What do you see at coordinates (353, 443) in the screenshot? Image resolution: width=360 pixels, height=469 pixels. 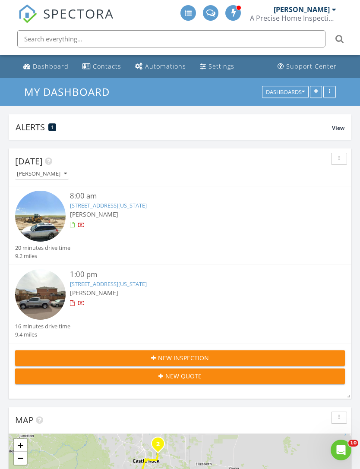 I see `span: 10` at bounding box center [353, 443].